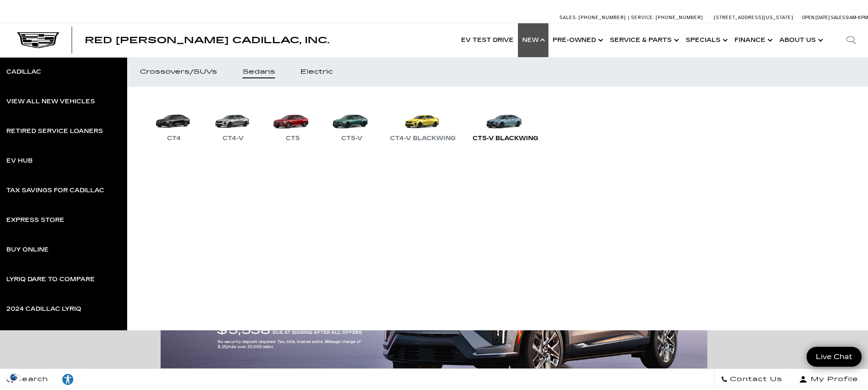 The image size is (868, 390). I want to click on a: About Us, so click(800, 41).